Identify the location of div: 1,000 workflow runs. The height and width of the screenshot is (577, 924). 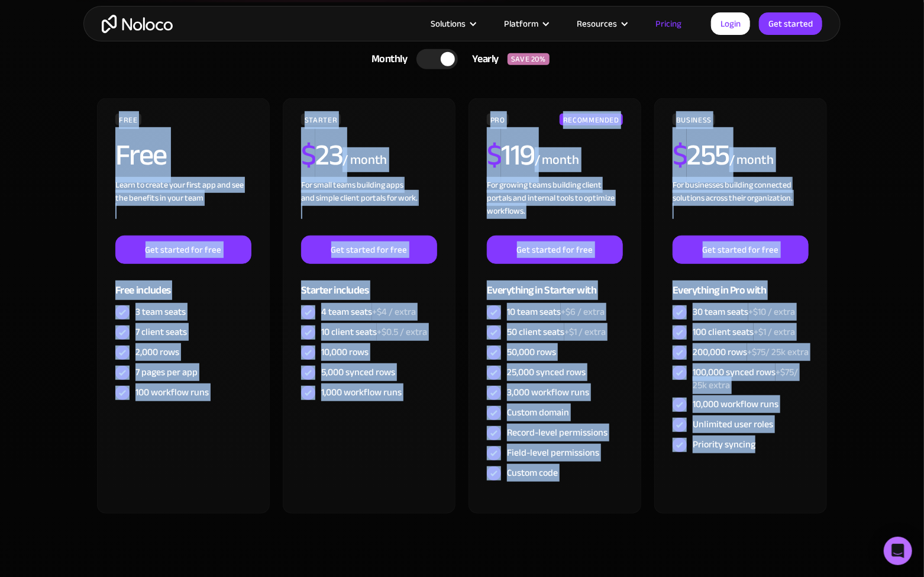
(362, 392).